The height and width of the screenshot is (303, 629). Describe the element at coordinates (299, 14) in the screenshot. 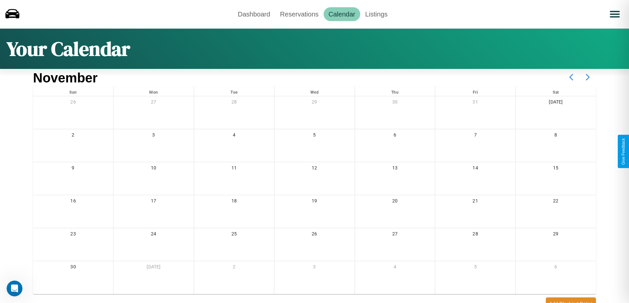

I see `a: Reservations` at that location.